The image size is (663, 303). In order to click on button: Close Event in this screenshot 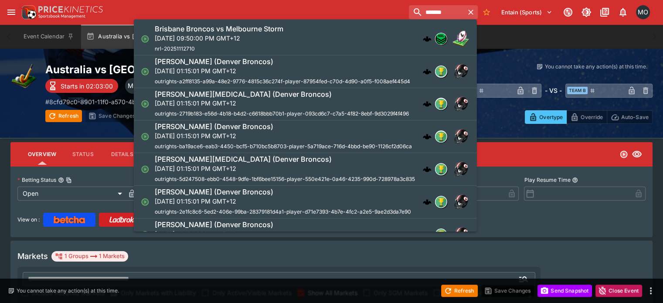, I will do `click(619, 291)`.